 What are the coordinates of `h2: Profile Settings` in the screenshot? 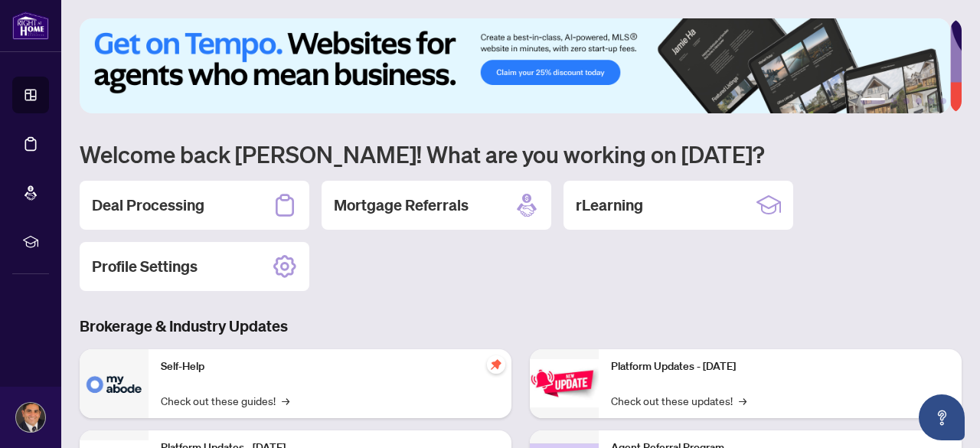 It's located at (145, 267).